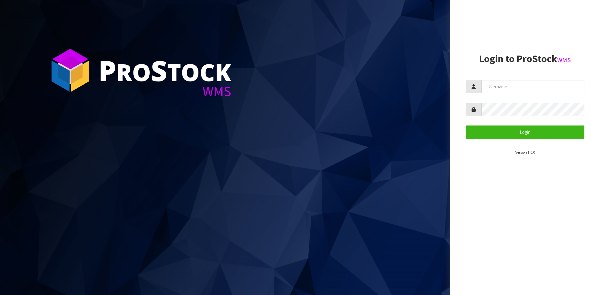 The height and width of the screenshot is (295, 600). I want to click on span: S, so click(159, 70).